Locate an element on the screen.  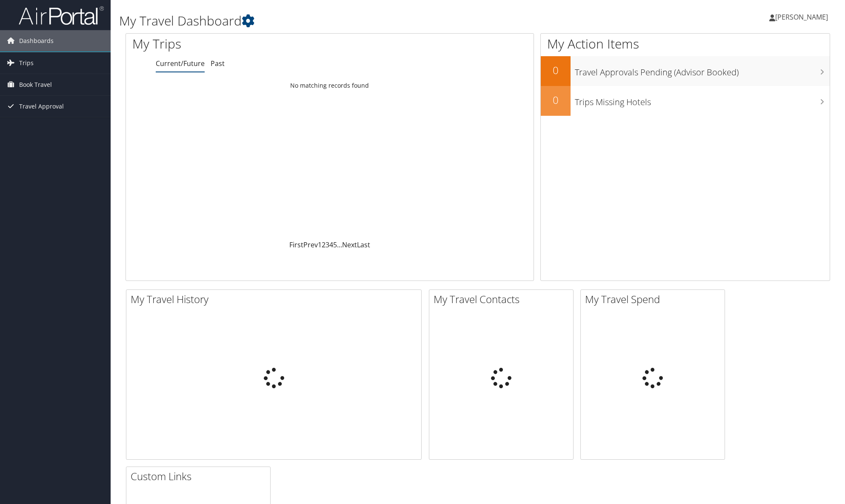
a: Next is located at coordinates (350, 245).